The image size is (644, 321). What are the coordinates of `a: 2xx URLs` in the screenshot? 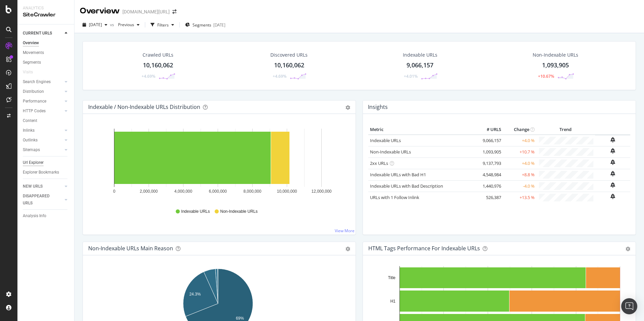 It's located at (379, 163).